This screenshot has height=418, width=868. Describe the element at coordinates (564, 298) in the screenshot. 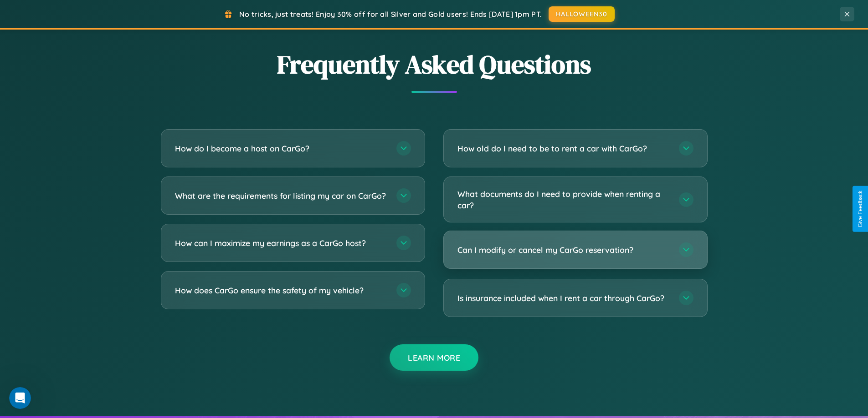

I see `h3: Is insurance included when I rent a car through CarGo?` at that location.